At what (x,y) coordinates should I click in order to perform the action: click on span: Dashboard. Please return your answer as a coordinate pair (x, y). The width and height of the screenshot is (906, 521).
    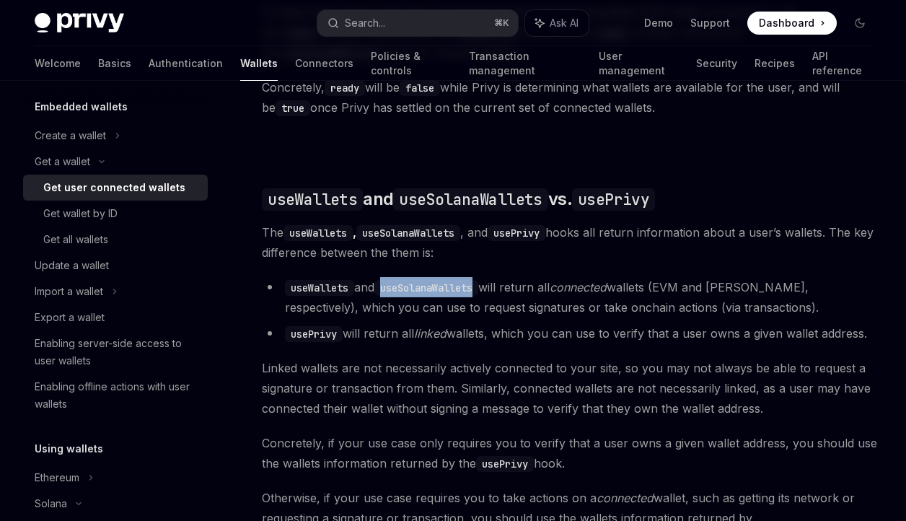
    Looking at the image, I should click on (786, 23).